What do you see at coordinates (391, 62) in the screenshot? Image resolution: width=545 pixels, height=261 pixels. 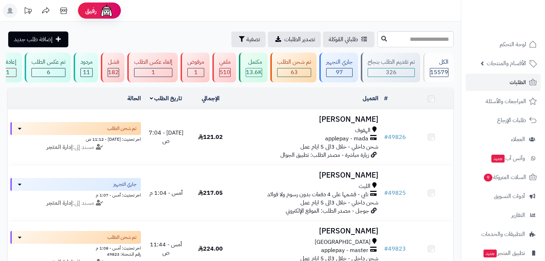 I see `div: تم تقديم الطلب بنجاح` at bounding box center [391, 62].